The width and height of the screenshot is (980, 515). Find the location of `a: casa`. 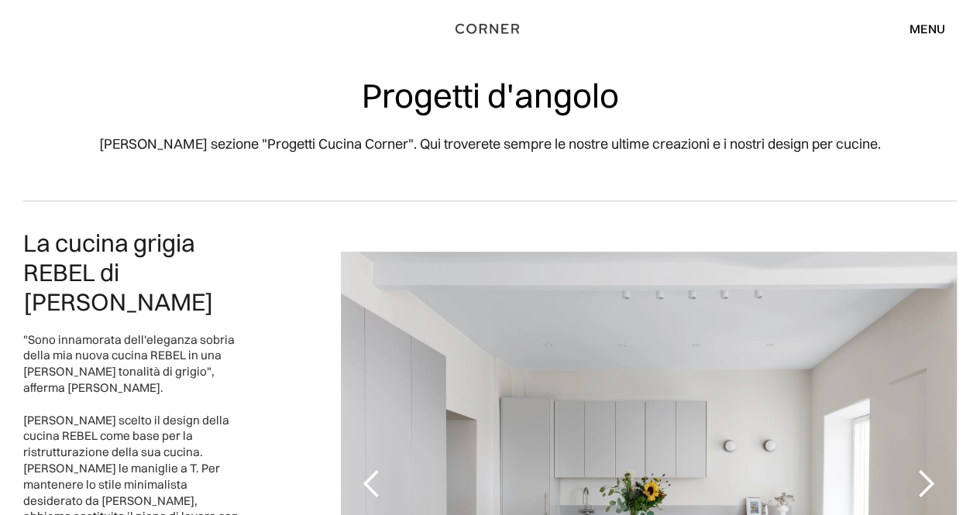

a: casa is located at coordinates (490, 29).